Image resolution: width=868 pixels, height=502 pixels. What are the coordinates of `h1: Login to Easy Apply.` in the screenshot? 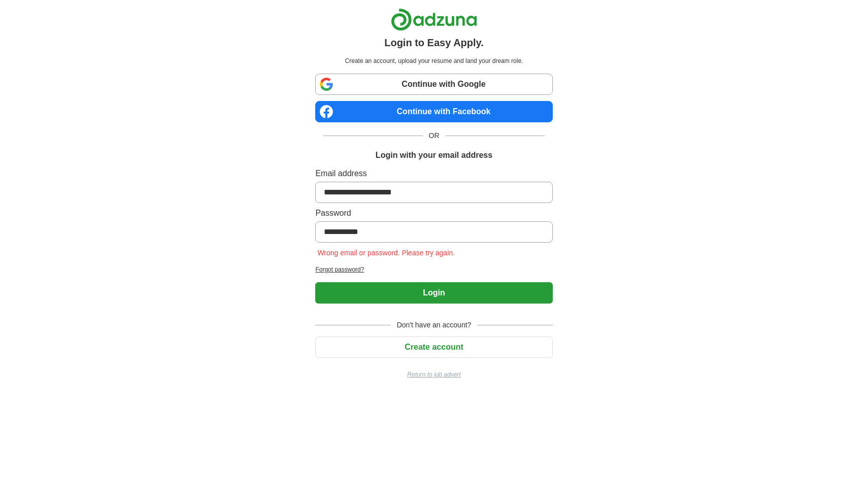 It's located at (434, 43).